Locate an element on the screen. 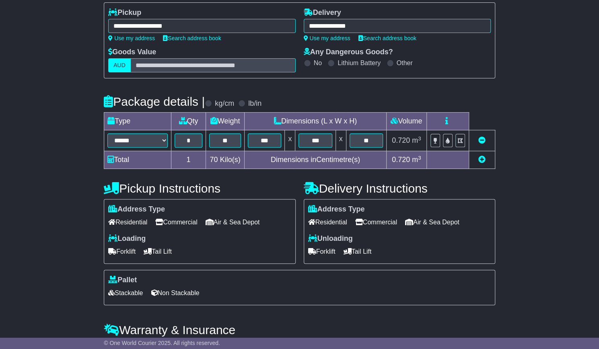 Image resolution: width=599 pixels, height=349 pixels. label: Lithium Battery is located at coordinates (359, 63).